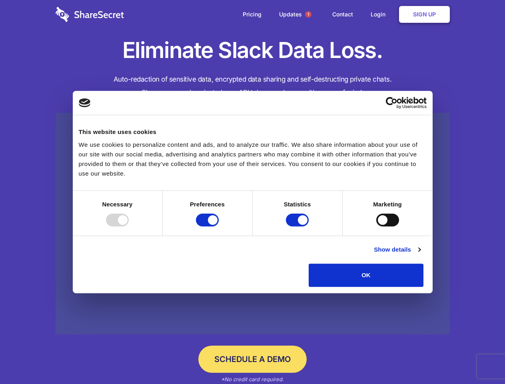 Image resolution: width=505 pixels, height=384 pixels. What do you see at coordinates (90, 14) in the screenshot?
I see `img: logo-wordmark-white-trans-d4663122ce5f474addd5e946df7df03e33cb6a1c49d2221995e7729f52c070b2.svg` at bounding box center [90, 14].